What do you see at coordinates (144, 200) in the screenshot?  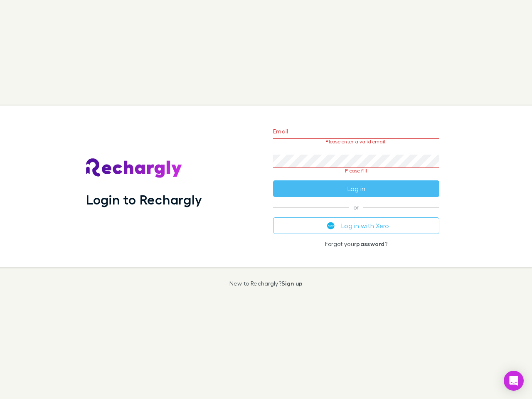 I see `h1: Login to Rechargly` at bounding box center [144, 200].